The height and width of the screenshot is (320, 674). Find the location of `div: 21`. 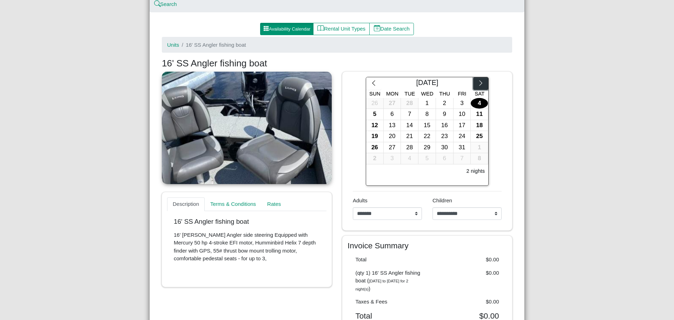

div: 21 is located at coordinates (409, 136).